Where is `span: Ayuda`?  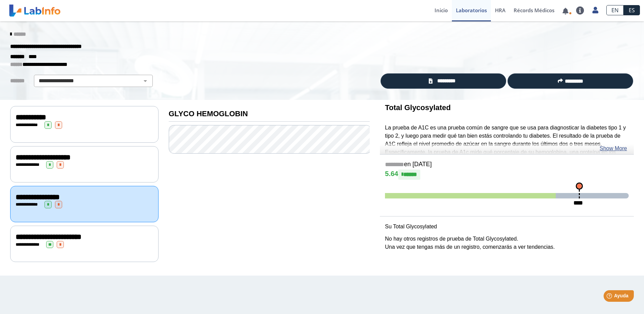 span: Ayuda is located at coordinates (38, 8).